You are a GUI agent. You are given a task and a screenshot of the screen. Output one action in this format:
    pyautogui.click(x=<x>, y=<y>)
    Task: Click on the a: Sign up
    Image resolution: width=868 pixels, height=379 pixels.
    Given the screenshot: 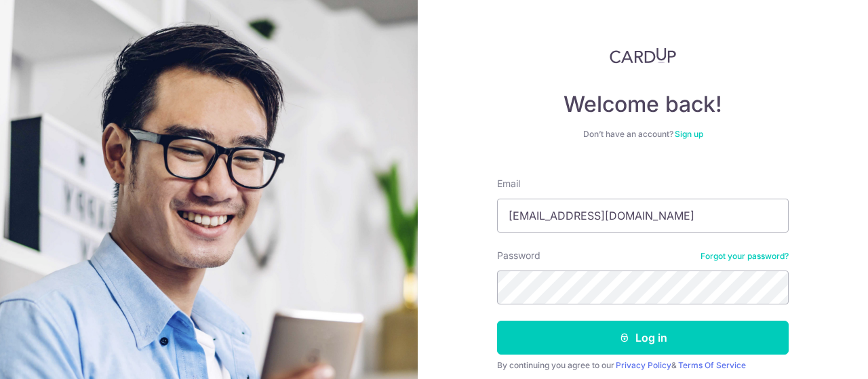 What is the action you would take?
    pyautogui.click(x=689, y=134)
    